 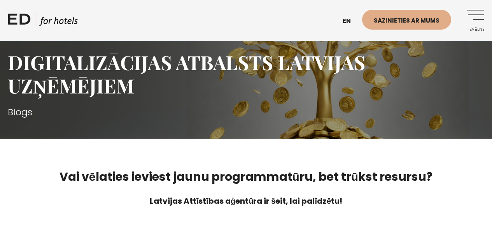 I want to click on font: Blogs, so click(x=20, y=112).